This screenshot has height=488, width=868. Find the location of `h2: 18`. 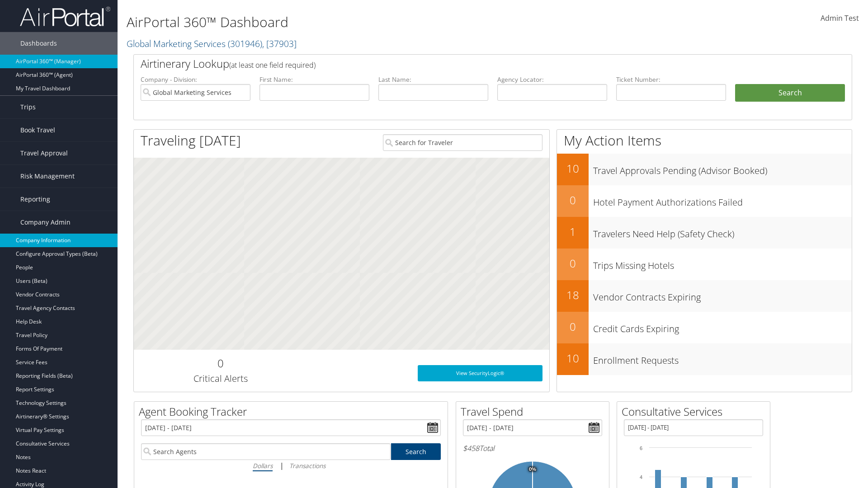

h2: 18 is located at coordinates (573, 295).